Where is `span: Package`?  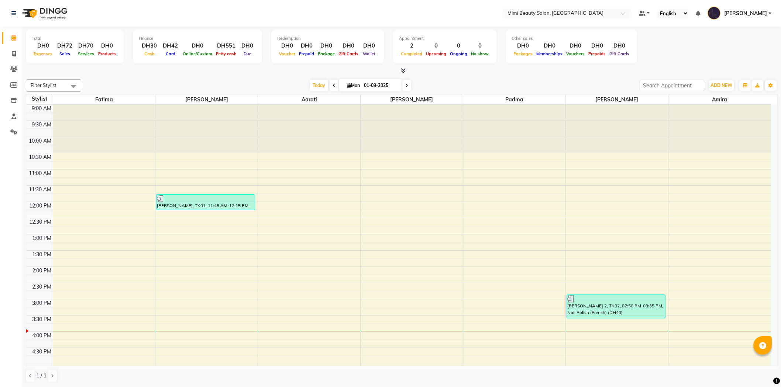 span: Package is located at coordinates (326, 54).